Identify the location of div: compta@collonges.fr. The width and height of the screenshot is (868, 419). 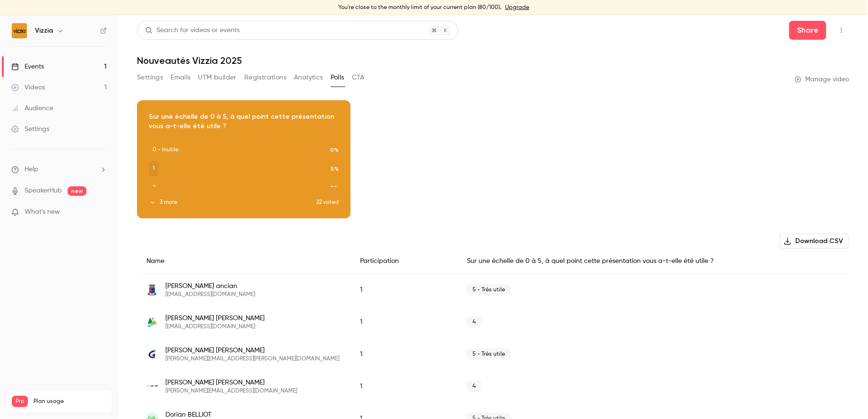
(493, 289).